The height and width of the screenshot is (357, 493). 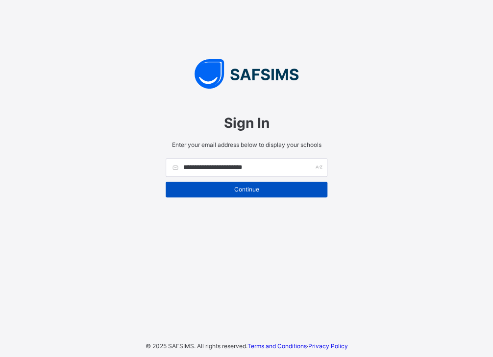 What do you see at coordinates (247, 145) in the screenshot?
I see `span: Enter your email address below to display your schools` at bounding box center [247, 145].